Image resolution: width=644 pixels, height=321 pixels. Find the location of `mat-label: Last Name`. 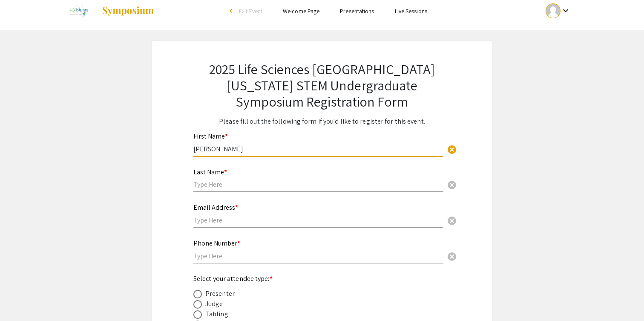

mat-label: Last Name is located at coordinates (210, 172).